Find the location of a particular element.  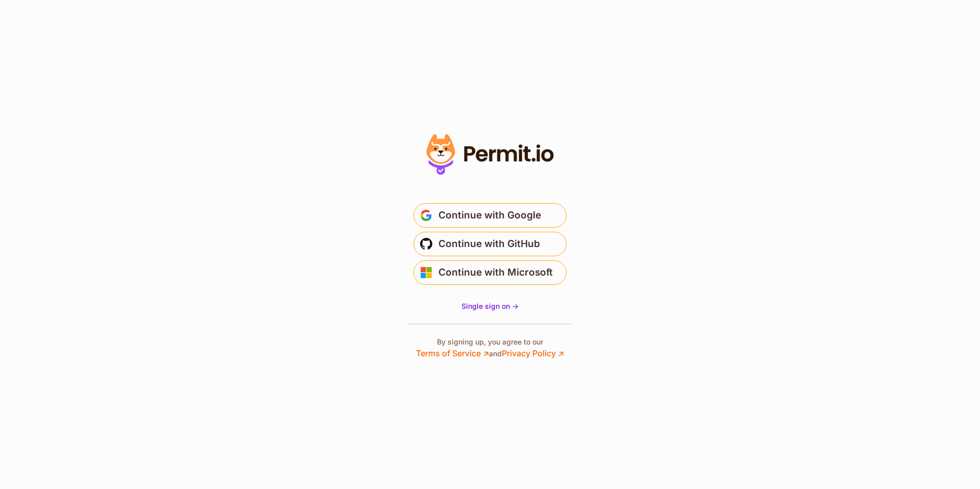

p: By signing up, you agree to our and is located at coordinates (490, 349).